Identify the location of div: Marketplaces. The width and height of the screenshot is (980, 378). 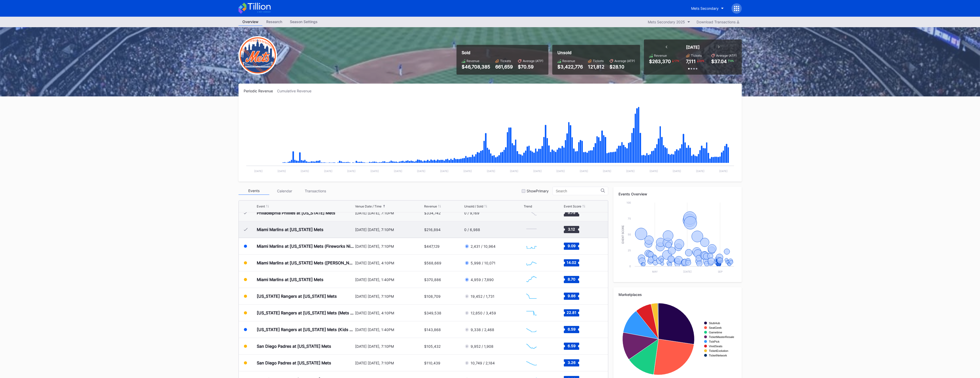
(678, 294).